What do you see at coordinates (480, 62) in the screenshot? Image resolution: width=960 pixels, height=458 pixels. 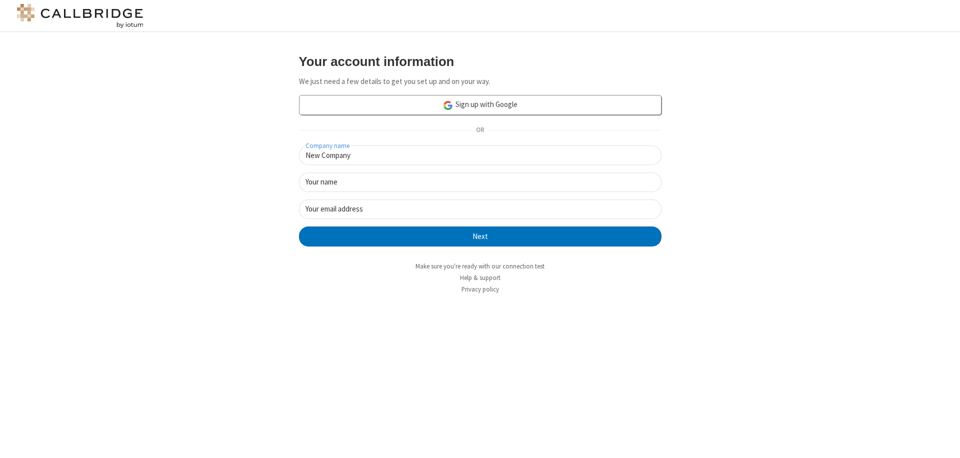 I see `h3: Your account information` at bounding box center [480, 62].